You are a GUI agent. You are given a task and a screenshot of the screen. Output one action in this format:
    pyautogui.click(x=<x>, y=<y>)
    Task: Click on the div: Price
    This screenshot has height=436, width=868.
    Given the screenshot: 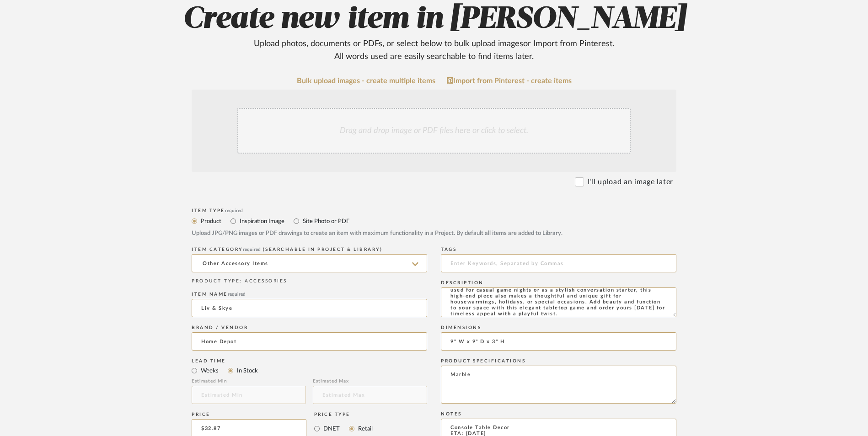 What is the action you would take?
    pyautogui.click(x=249, y=415)
    